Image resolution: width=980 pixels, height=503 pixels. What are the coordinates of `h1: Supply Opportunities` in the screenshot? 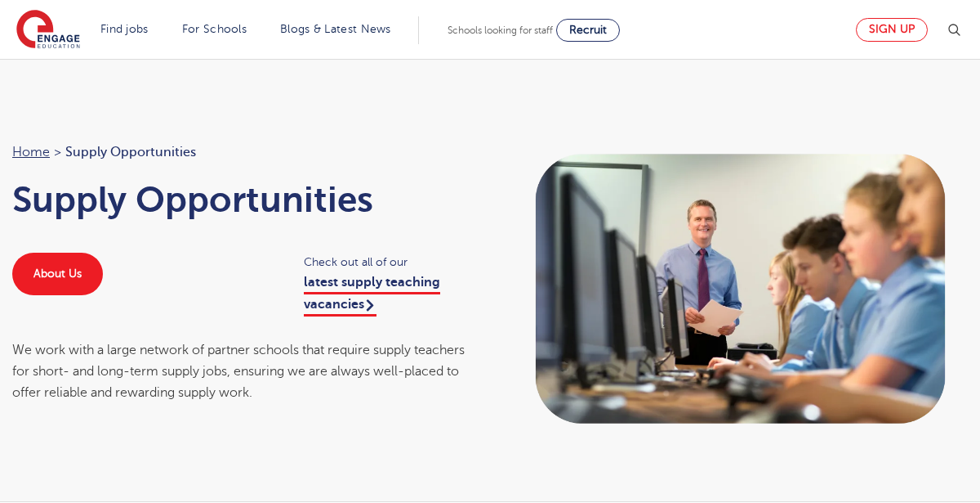 It's located at (245, 199).